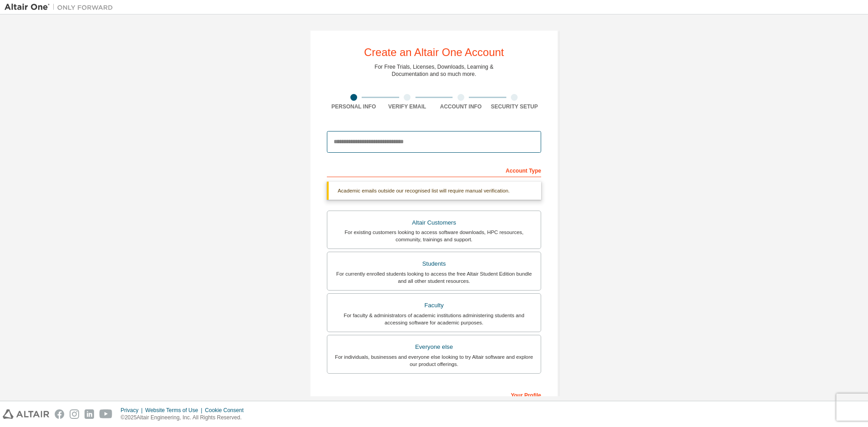  I want to click on div: Faculty, so click(434, 305).